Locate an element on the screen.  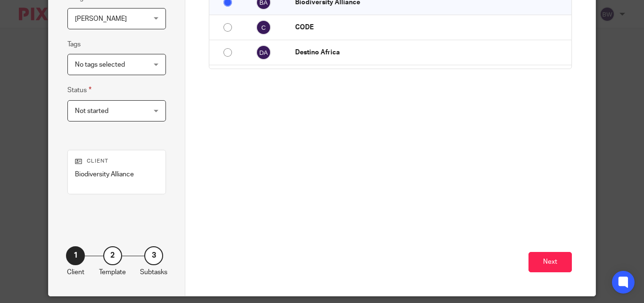
p: Destino Africa is located at coordinates (431, 53).